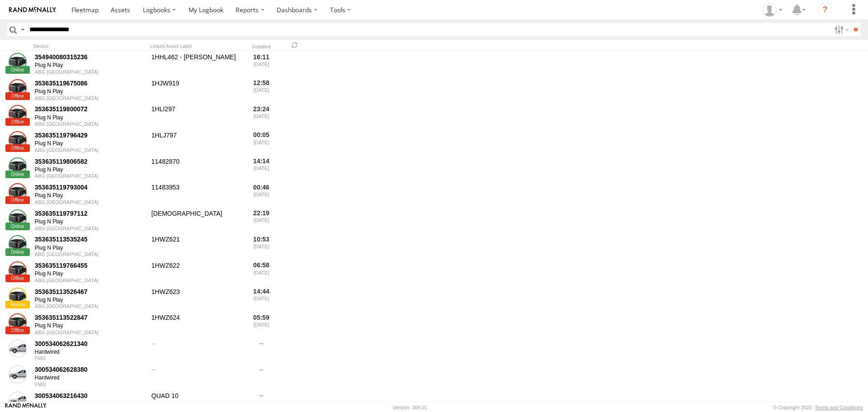 This screenshot has height=412, width=868. What do you see at coordinates (195, 324) in the screenshot?
I see `div: 1HWZ624` at bounding box center [195, 324].